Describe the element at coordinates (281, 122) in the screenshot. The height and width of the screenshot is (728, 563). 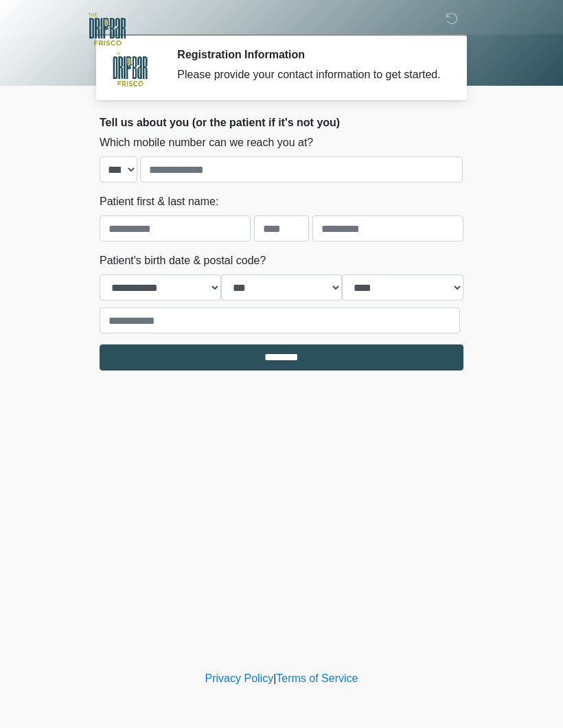
I see `h2: Tell us about you (or the patient if it's not you)` at that location.